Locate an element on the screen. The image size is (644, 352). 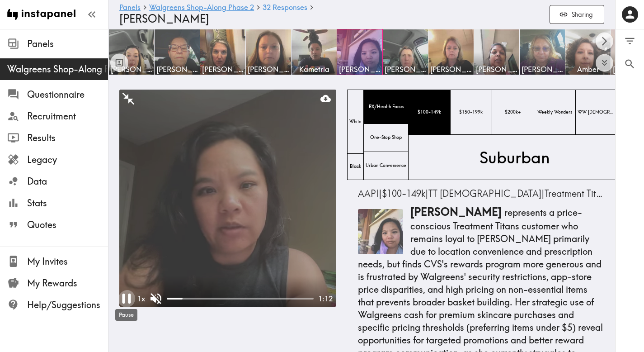
span: Walgreens Shop-Along Phase 2 is located at coordinates (57, 69).